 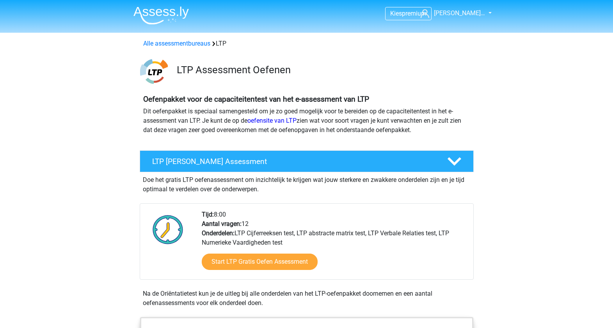 What do you see at coordinates (396, 13) in the screenshot?
I see `span: Kies` at bounding box center [396, 13].